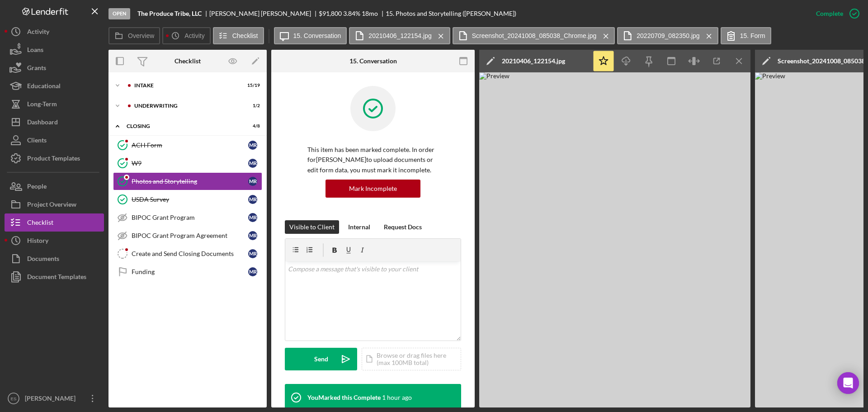 This screenshot has height=412, width=868. What do you see at coordinates (38, 32) in the screenshot?
I see `div: Activity` at bounding box center [38, 32].